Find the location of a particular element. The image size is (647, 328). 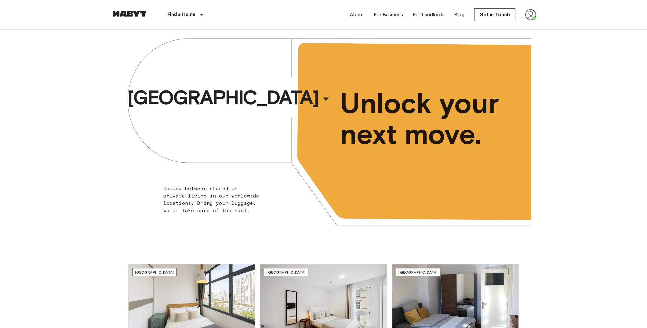

a: For Landlords is located at coordinates (428, 15).